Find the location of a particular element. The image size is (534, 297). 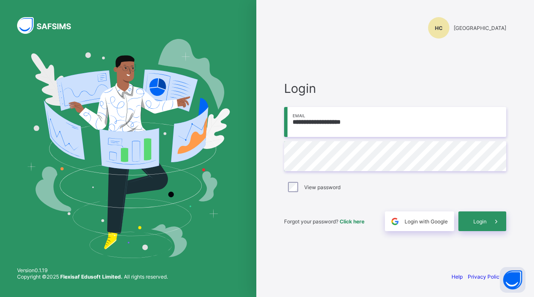

a: Click here is located at coordinates (352, 221).